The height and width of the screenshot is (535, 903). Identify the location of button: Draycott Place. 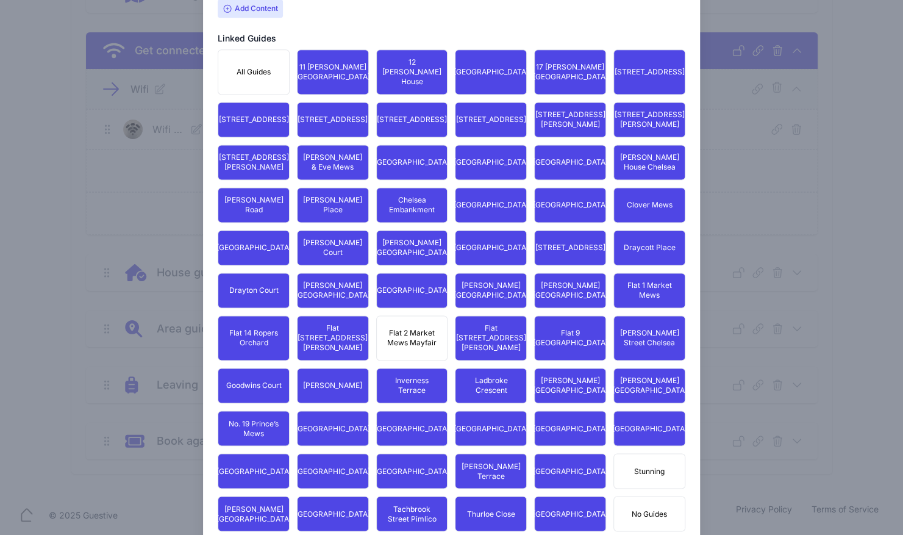
(649, 248).